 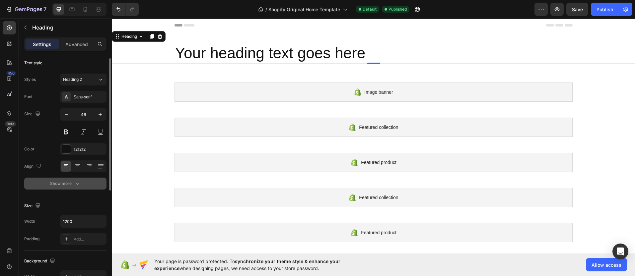 I want to click on div: Width, so click(x=30, y=222).